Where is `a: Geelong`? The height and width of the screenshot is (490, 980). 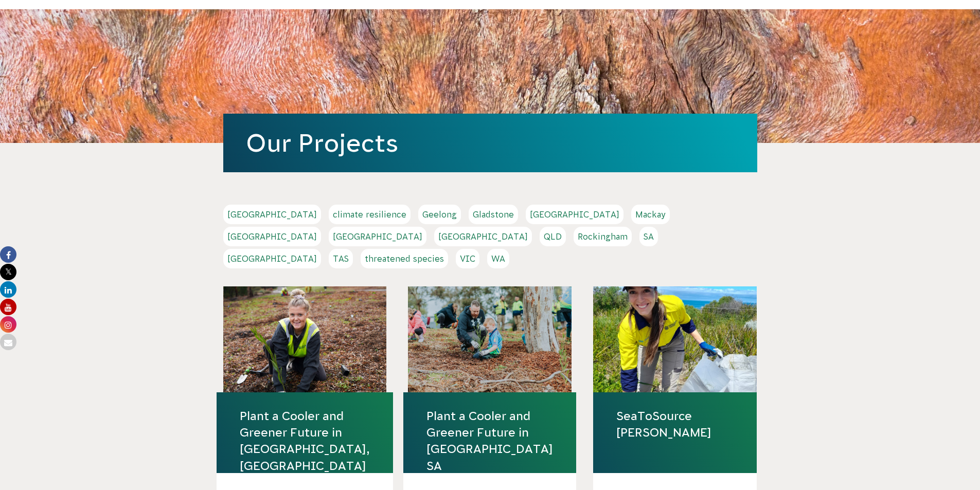 a: Geelong is located at coordinates (439, 214).